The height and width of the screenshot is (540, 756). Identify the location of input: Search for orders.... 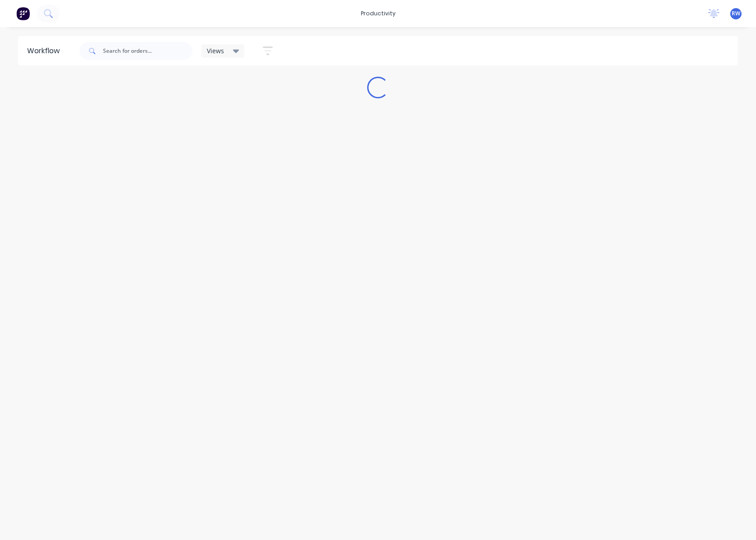
(148, 51).